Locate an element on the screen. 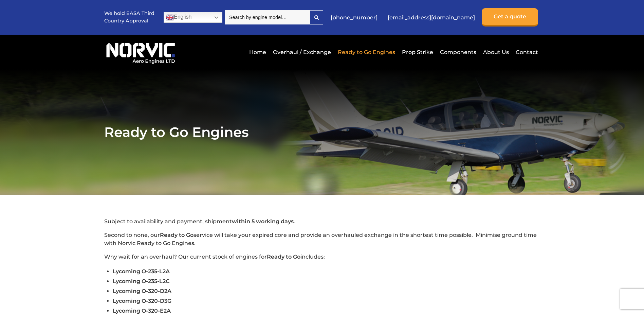 The width and height of the screenshot is (644, 314). a: Home is located at coordinates (258, 52).